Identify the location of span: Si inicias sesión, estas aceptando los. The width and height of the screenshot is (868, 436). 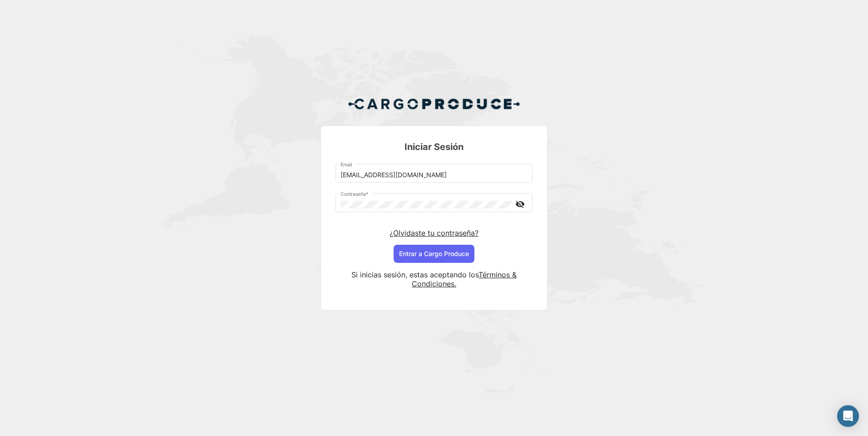
(415, 275).